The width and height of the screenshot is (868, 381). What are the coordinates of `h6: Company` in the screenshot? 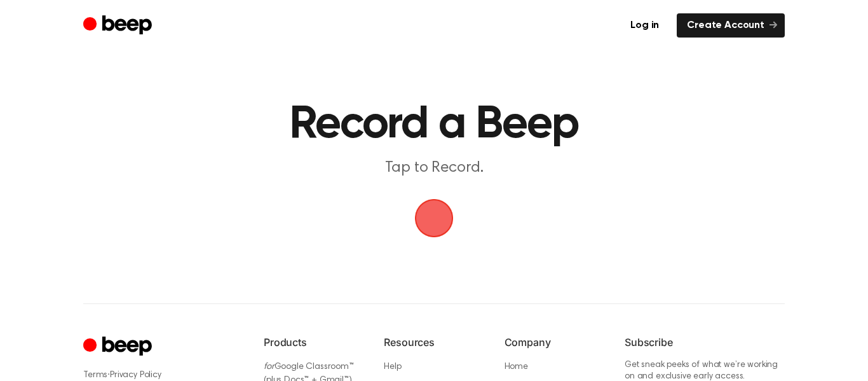 It's located at (554, 342).